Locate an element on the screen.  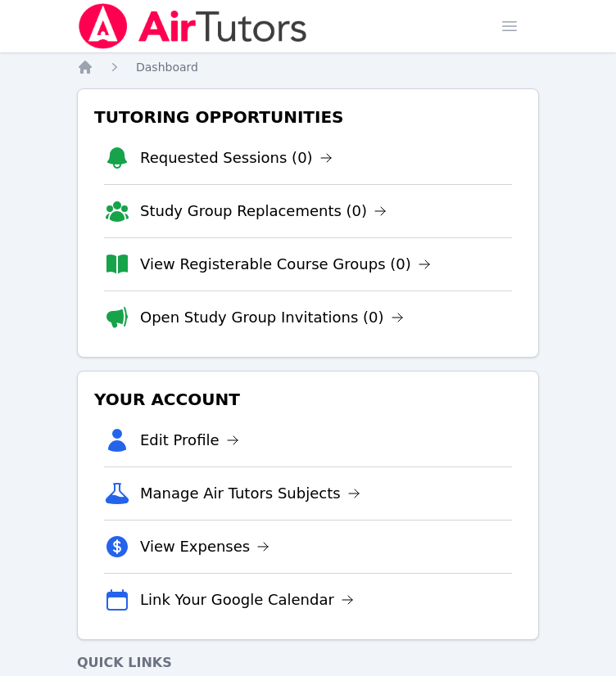
a: View Registerable Course Groups (0) is located at coordinates (285, 264).